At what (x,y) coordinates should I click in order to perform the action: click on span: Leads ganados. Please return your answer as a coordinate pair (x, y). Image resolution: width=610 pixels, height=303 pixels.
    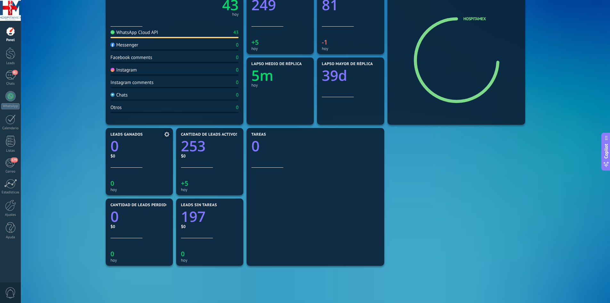
    Looking at the image, I should click on (127, 135).